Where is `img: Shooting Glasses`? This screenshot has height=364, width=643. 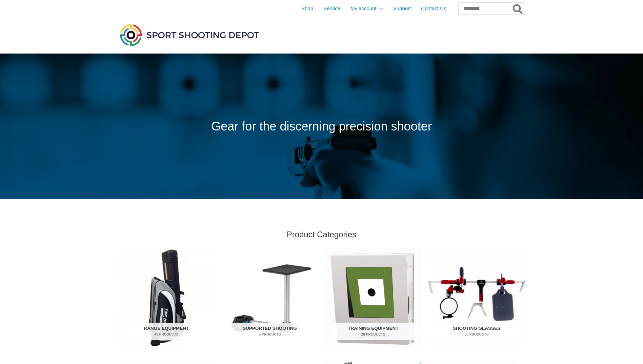
img: Shooting Glasses is located at coordinates (476, 298).